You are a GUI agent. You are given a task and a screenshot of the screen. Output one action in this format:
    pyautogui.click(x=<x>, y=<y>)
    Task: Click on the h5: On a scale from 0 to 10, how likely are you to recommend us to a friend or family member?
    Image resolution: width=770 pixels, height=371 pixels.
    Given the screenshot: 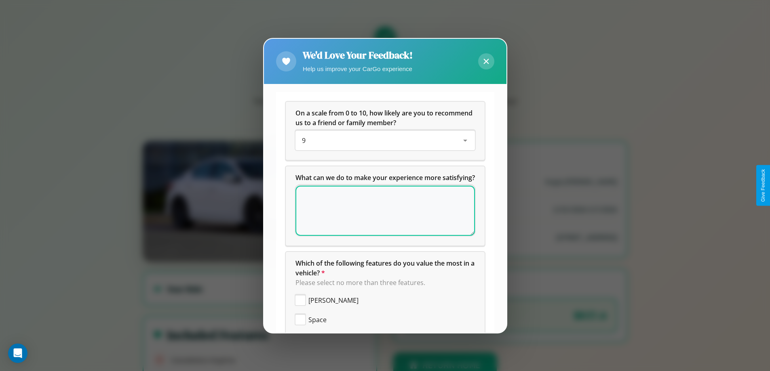 What is the action you would take?
    pyautogui.click(x=385, y=118)
    